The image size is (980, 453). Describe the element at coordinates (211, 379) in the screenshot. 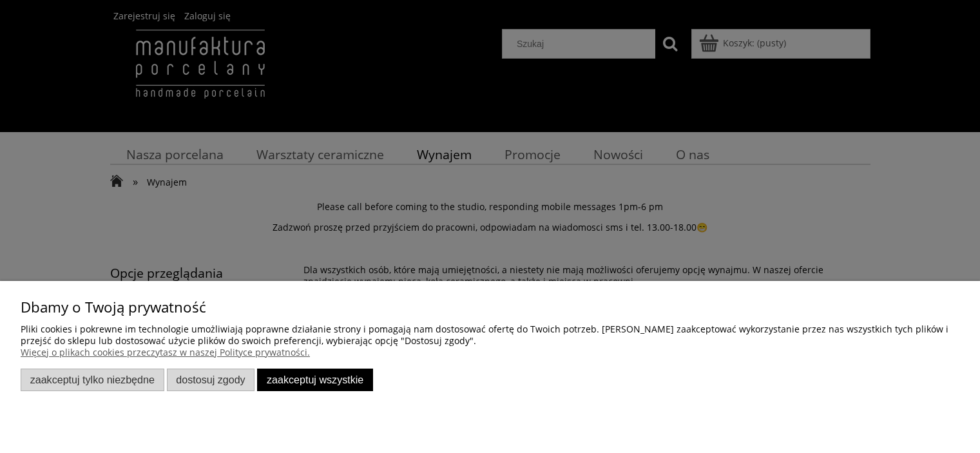

I see `button: Dostosuj zgody` at that location.